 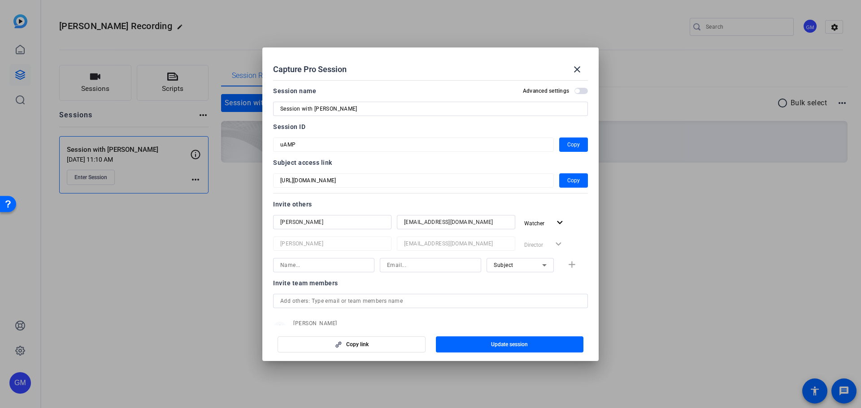 I want to click on div: Invite others, so click(x=430, y=204).